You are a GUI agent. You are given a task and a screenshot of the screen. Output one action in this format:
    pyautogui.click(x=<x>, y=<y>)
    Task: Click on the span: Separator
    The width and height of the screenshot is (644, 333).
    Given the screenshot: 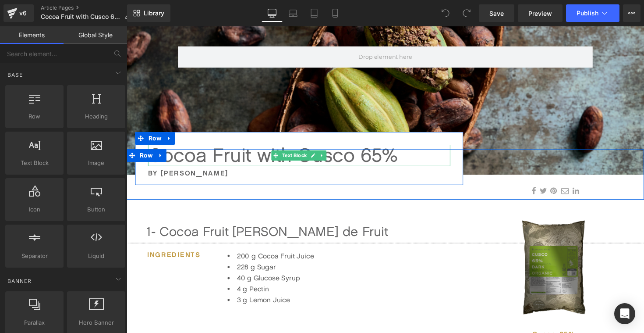 What is the action you would take?
    pyautogui.click(x=34, y=255)
    